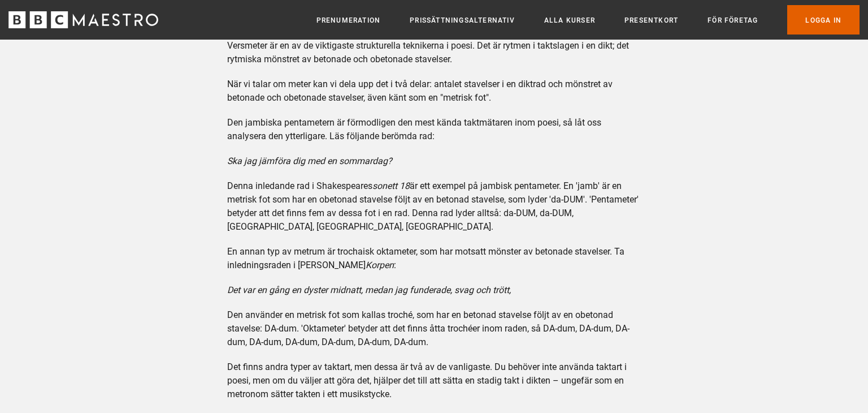 This screenshot has height=413, width=868. I want to click on font: Ska jag jämföra dig med en sommardag?, so click(310, 161).